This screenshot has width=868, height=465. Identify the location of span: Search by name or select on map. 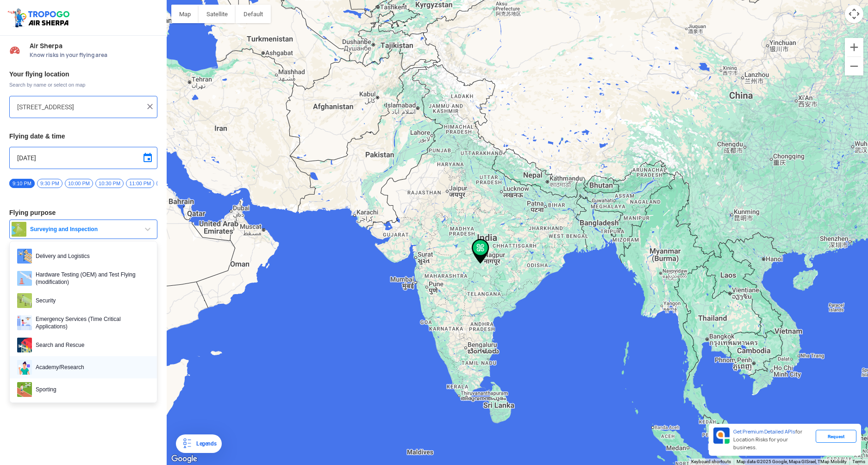
(83, 85).